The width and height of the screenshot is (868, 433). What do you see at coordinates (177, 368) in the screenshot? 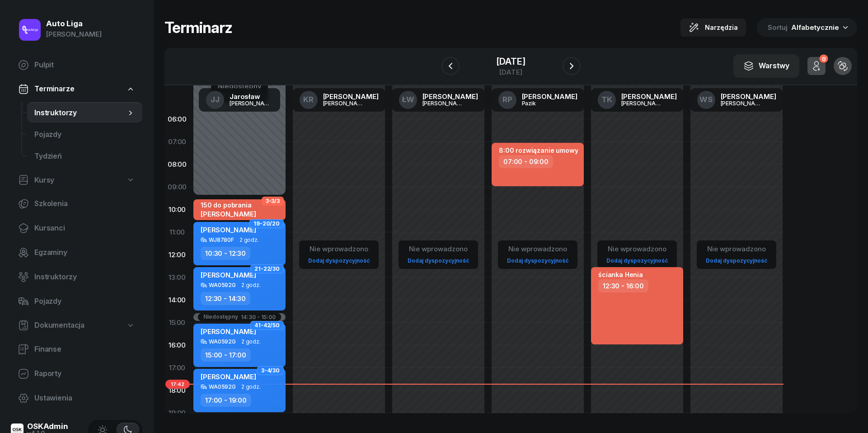
I see `div: 17:00` at bounding box center [177, 368].